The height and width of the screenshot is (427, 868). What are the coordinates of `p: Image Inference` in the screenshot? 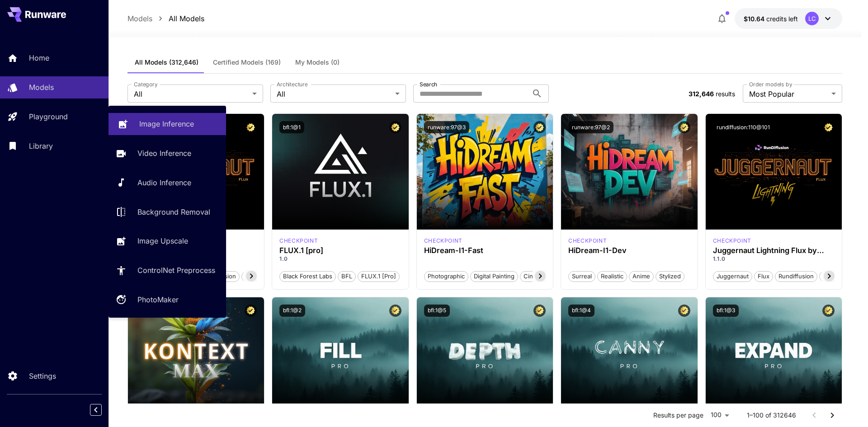 It's located at (166, 124).